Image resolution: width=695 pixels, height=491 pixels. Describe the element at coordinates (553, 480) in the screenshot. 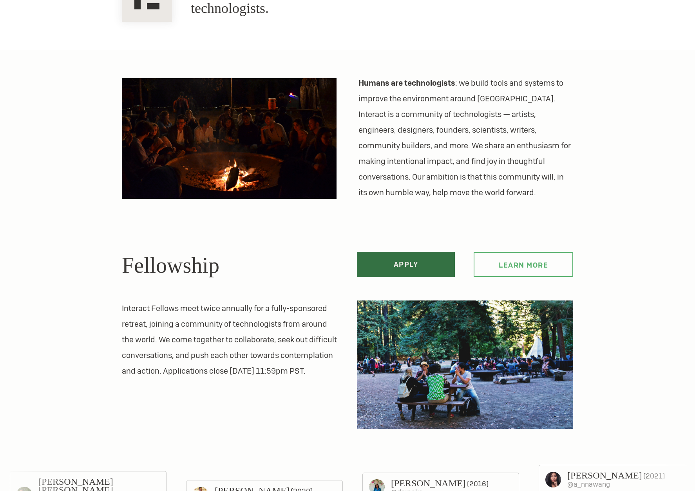

I see `img: Anna Wang's Profile Picture` at that location.